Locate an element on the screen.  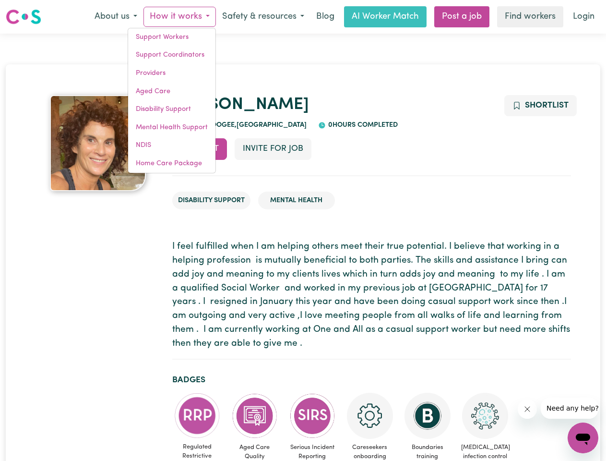
img: Belinda is located at coordinates (98, 143).